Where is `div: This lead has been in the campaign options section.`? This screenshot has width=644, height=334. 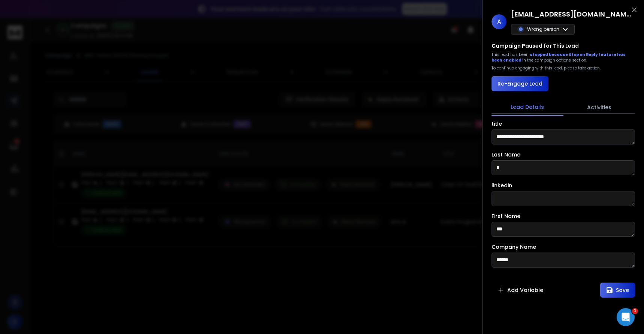 div: This lead has been in the campaign options section. is located at coordinates (563, 58).